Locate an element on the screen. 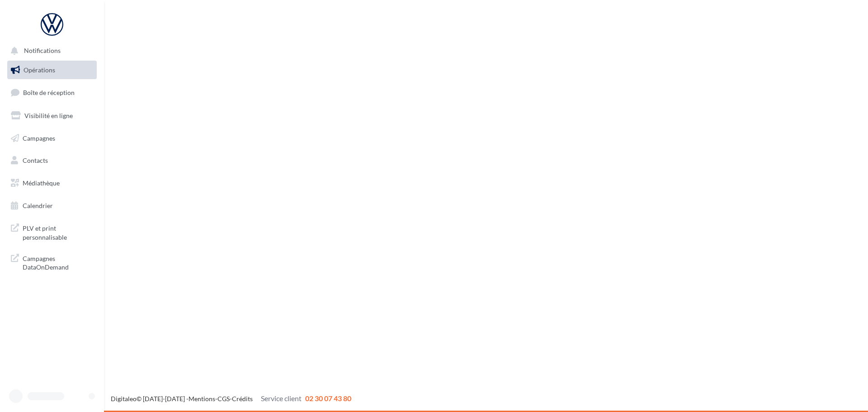 Image resolution: width=868 pixels, height=412 pixels. a: Médiathèque is located at coordinates (52, 183).